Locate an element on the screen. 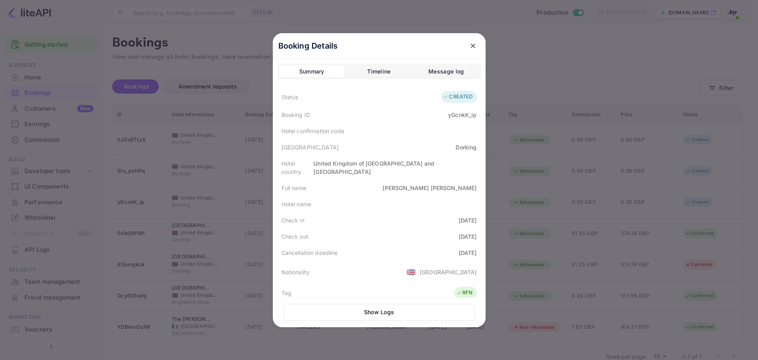  div: Hotel confirmation code is located at coordinates (313, 131).